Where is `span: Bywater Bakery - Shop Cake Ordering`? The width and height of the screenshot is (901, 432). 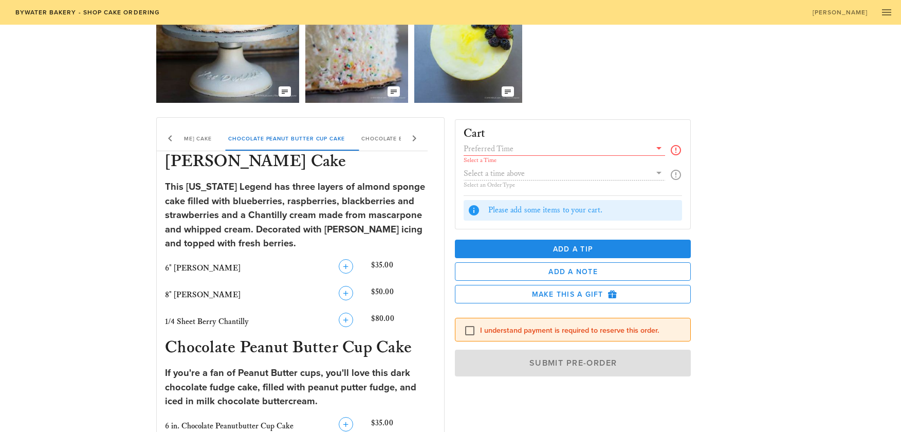 span: Bywater Bakery - Shop Cake Ordering is located at coordinates (87, 12).